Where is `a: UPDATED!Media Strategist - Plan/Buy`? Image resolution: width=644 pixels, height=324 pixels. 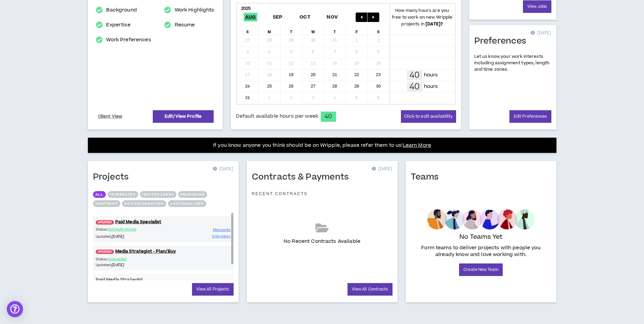
a: UPDATED!Media Strategist - Plan/Buy is located at coordinates (163, 251).